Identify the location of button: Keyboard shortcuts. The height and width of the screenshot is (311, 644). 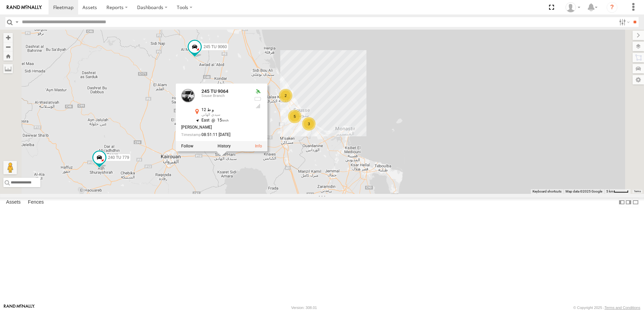
(547, 192).